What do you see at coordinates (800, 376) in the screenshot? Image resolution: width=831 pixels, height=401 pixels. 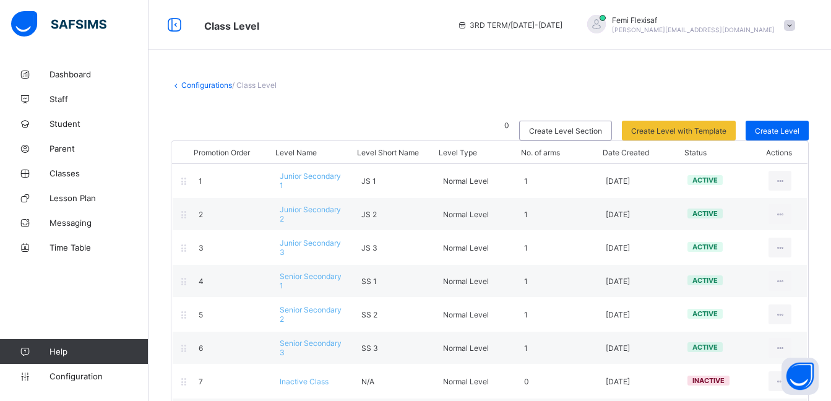 I see `button: Open asap` at bounding box center [800, 376].